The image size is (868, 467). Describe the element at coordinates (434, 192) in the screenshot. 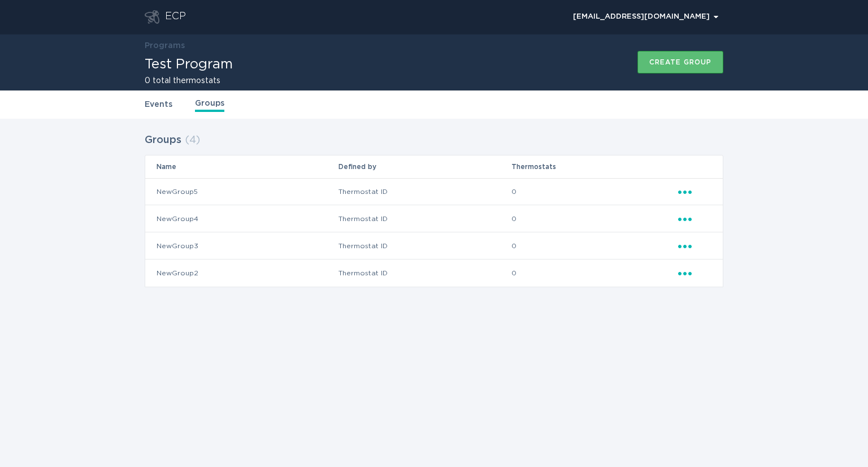

I see `tr: 8ea867f338064af0b5084b77f3523f11` at that location.